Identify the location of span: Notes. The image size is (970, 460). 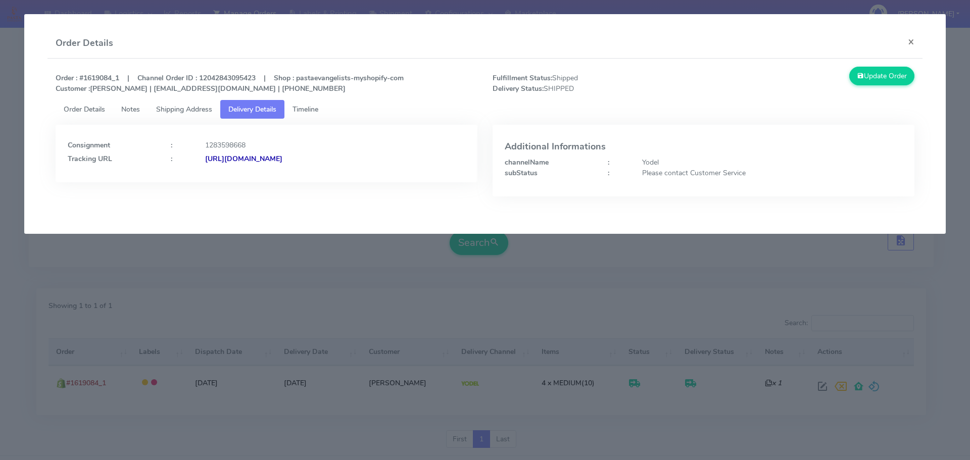
(130, 109).